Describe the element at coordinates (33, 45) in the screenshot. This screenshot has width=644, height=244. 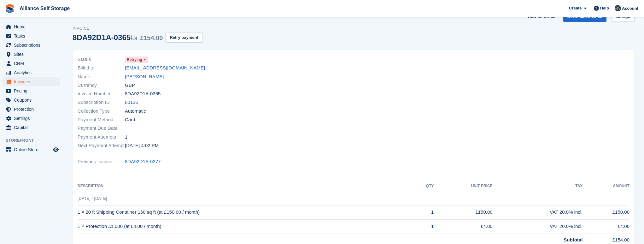
I see `span: Subscriptions` at that location.